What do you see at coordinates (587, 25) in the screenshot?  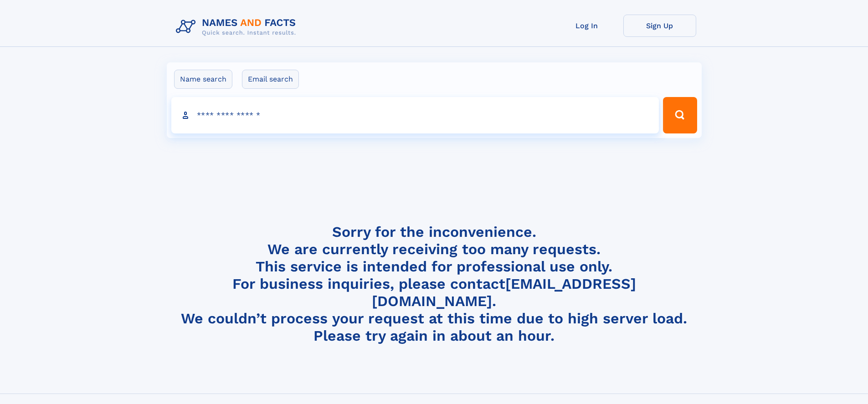 I see `a: Log In` at bounding box center [587, 25].